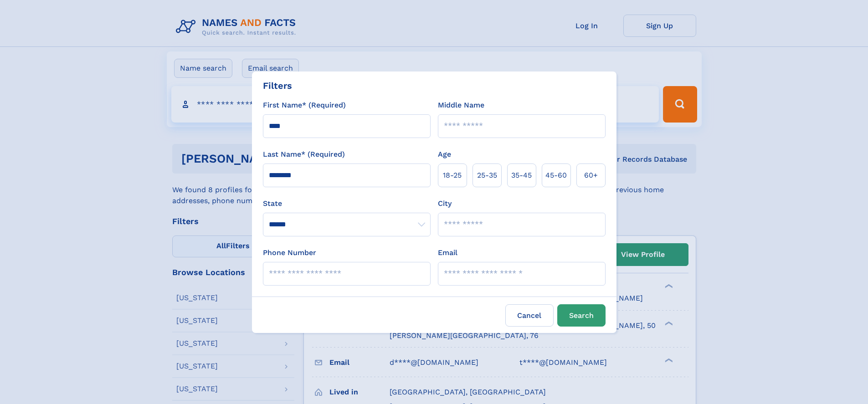  What do you see at coordinates (556, 175) in the screenshot?
I see `span: 45‑60` at bounding box center [556, 175].